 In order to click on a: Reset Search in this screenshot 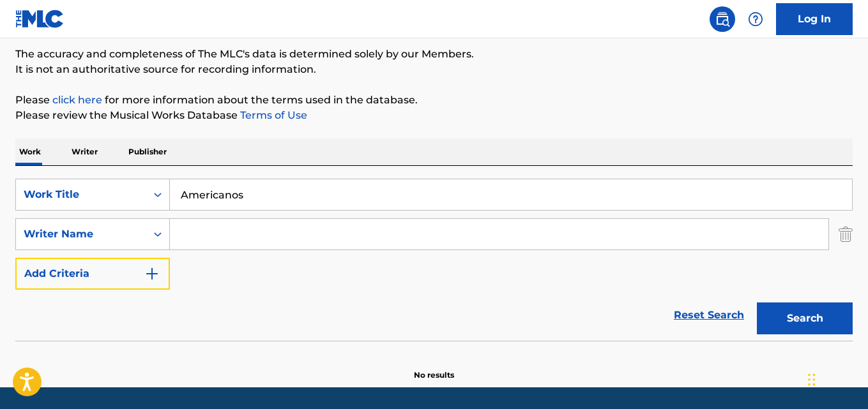, I will do `click(709, 315)`.